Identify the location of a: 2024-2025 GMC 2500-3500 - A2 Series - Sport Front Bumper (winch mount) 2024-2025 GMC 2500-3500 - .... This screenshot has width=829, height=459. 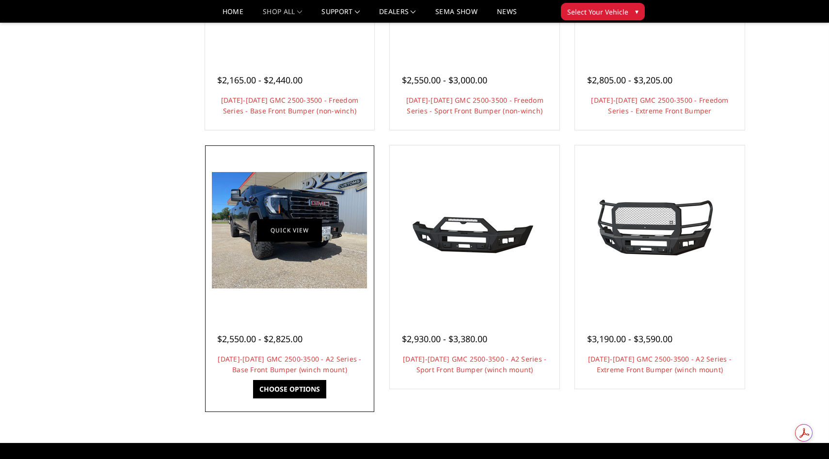
(474, 230).